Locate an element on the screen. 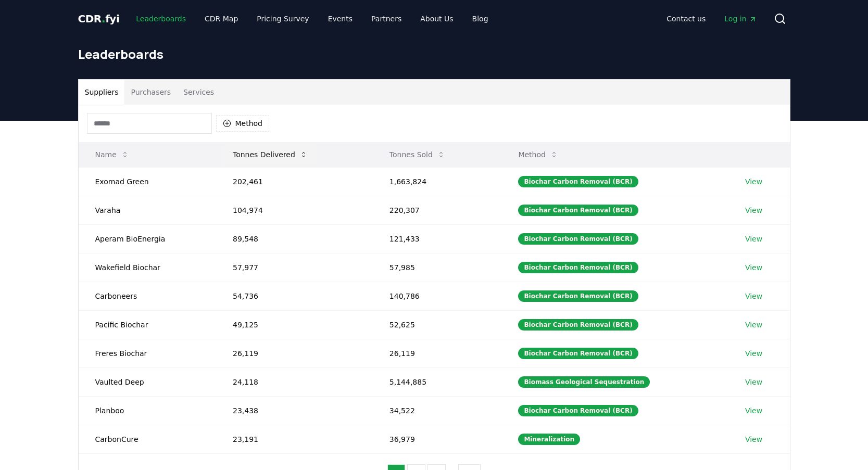 The width and height of the screenshot is (868, 470). span: CDR fyi is located at coordinates (99, 19).